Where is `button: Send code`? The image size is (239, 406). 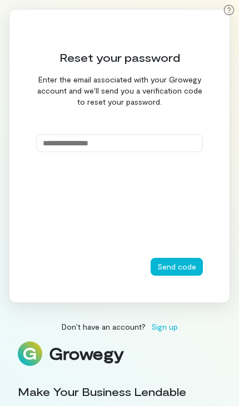
button: Send code is located at coordinates (177, 266).